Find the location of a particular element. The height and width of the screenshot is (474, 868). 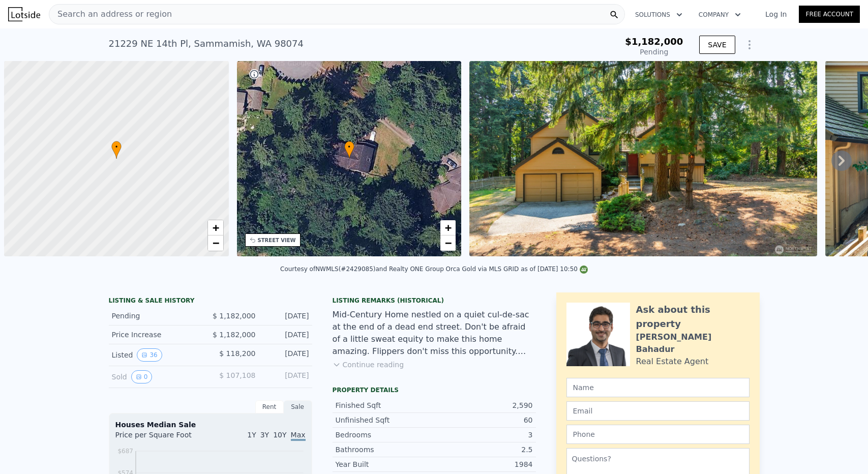

span: 10Y is located at coordinates (280, 435).